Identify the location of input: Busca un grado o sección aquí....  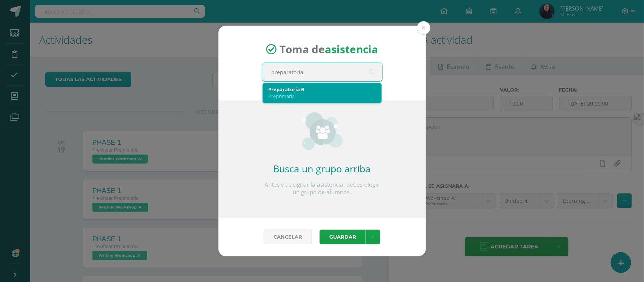
(322, 72).